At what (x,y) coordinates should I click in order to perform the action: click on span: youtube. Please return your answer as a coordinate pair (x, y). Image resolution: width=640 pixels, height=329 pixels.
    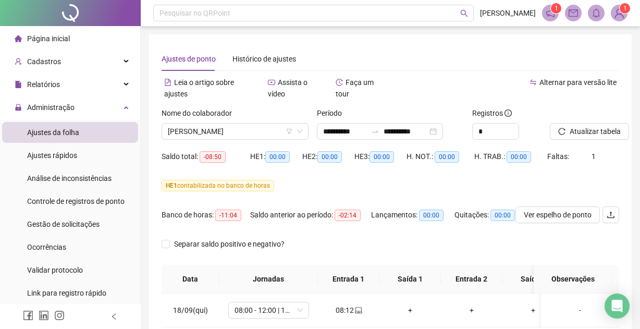
    Looking at the image, I should click on (272, 82).